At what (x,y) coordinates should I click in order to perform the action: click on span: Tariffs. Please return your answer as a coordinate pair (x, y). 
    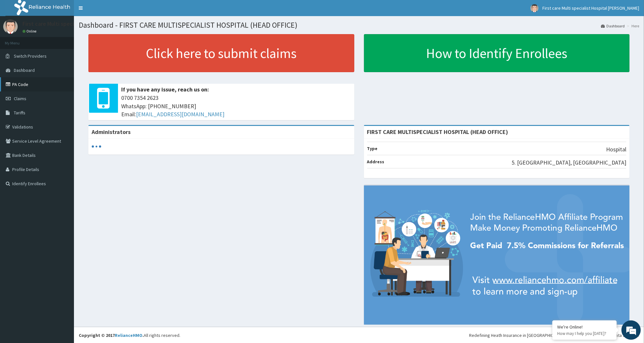
    Looking at the image, I should click on (19, 113).